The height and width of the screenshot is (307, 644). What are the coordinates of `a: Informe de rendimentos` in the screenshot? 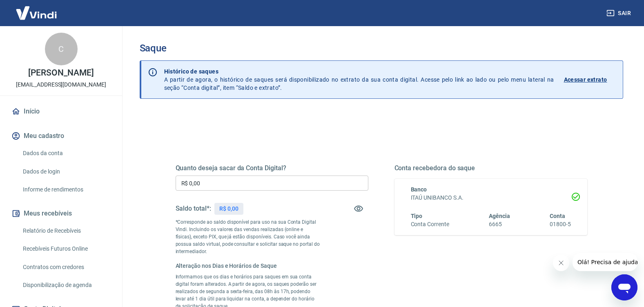 It's located at (66, 190).